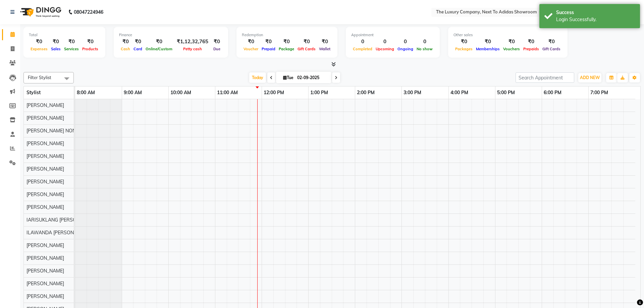 This screenshot has height=308, width=644. Describe the element at coordinates (531, 49) in the screenshot. I see `span: Prepaids` at that location.